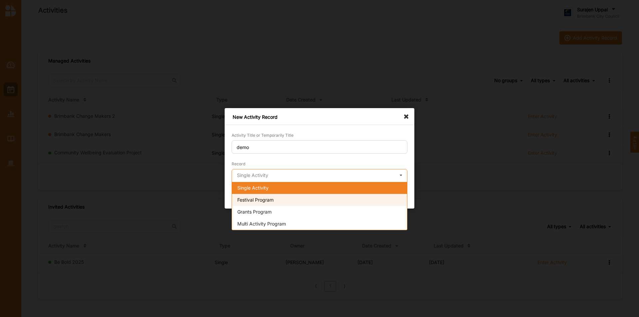 This screenshot has height=317, width=639. What do you see at coordinates (319, 116) in the screenshot?
I see `div: New Activity Record` at bounding box center [319, 116].